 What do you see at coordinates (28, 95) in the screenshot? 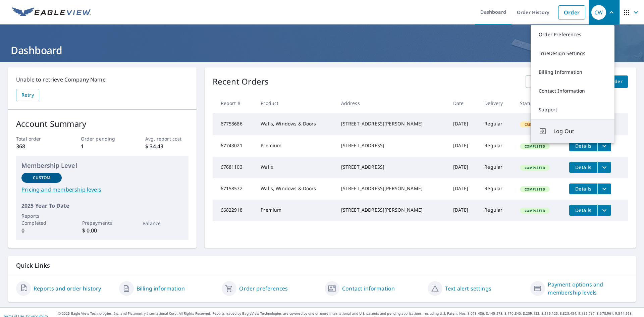
I see `button: Retry` at bounding box center [28, 95].